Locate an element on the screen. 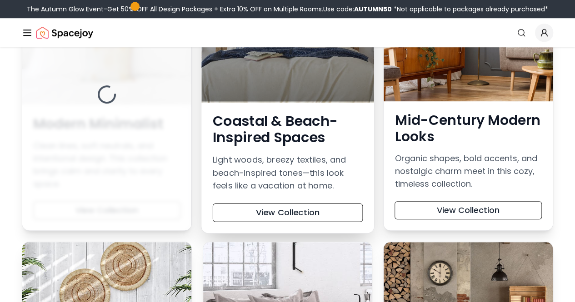  h3: Coastal & Beach-Inspired Spaces is located at coordinates (287, 129).